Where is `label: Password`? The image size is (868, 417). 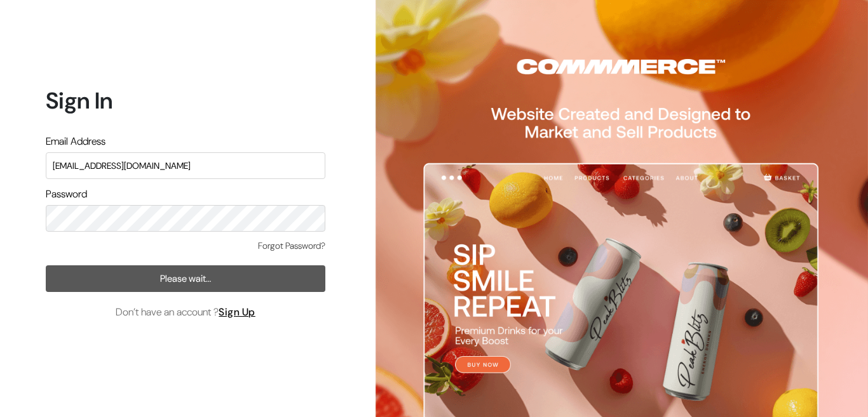
label: Password is located at coordinates (66, 194).